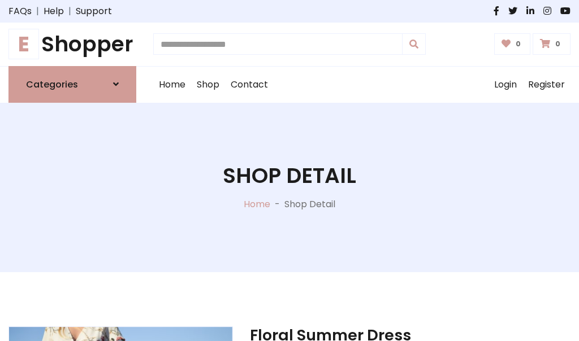  I want to click on p: Shop Detail, so click(310, 205).